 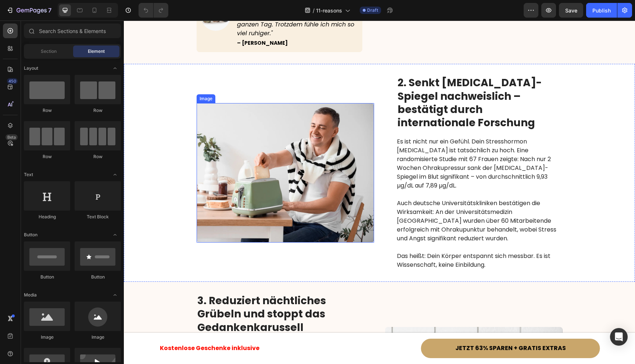 I want to click on span: Media, so click(x=30, y=295).